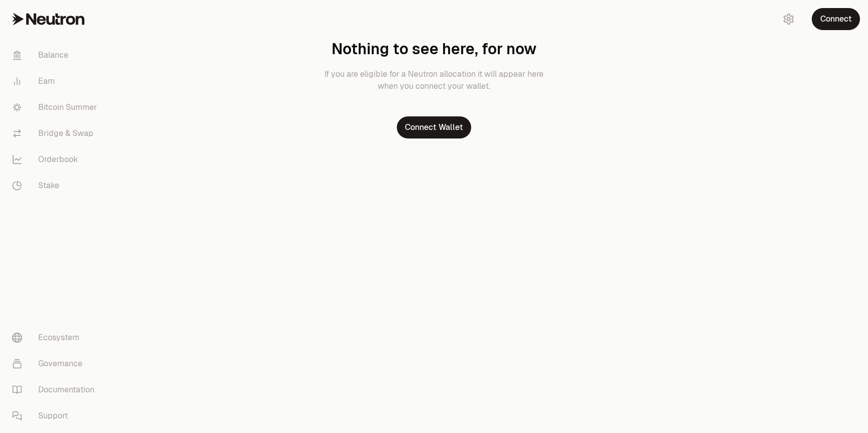  Describe the element at coordinates (56, 390) in the screenshot. I see `a: Documentation` at that location.